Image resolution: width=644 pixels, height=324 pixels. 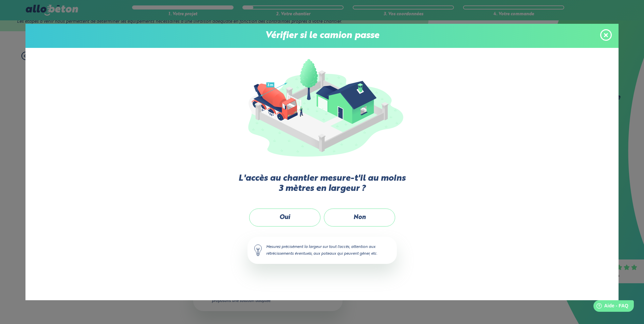 What do you see at coordinates (322, 36) in the screenshot?
I see `p: Vérifier si le camion passe` at bounding box center [322, 36].